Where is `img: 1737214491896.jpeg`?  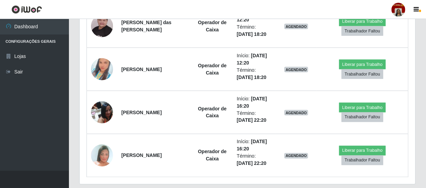 img: 1737214491896.jpeg is located at coordinates (102, 155).